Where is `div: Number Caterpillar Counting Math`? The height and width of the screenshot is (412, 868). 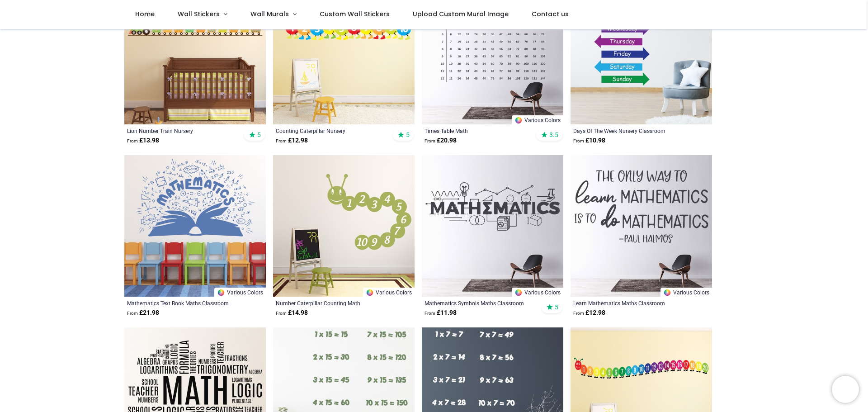
div: Number Caterpillar Counting Math is located at coordinates (330, 303).